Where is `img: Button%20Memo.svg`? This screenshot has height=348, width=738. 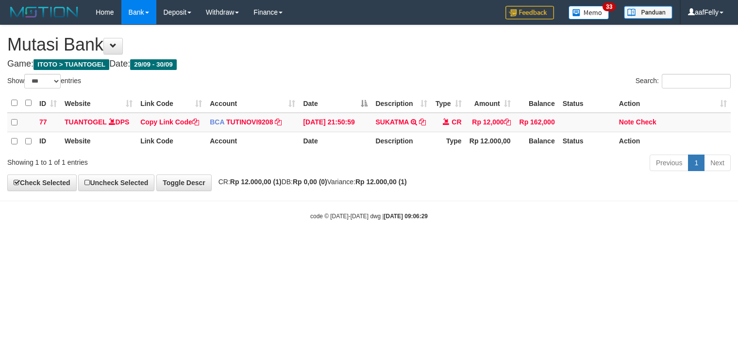
img: Button%20Memo.svg is located at coordinates (589, 13).